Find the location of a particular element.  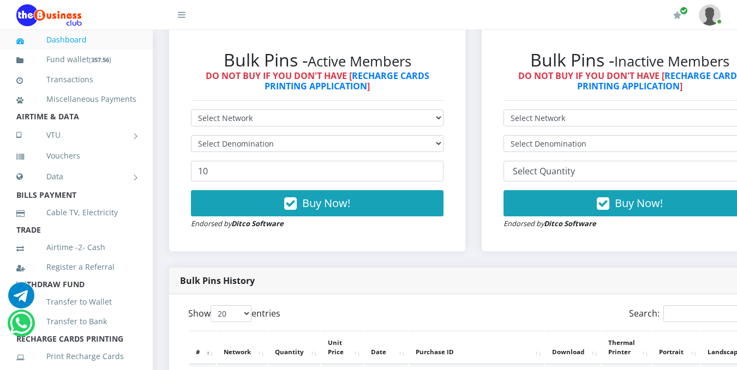

a: Airtime -2- Cash is located at coordinates (76, 248).